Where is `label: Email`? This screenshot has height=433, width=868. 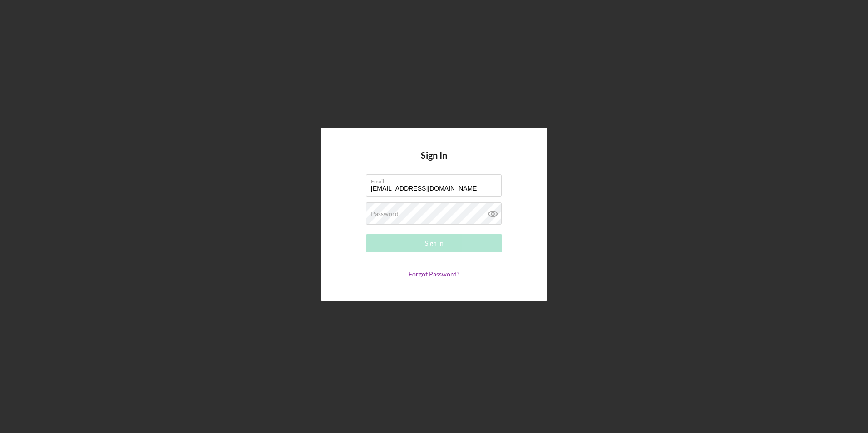
label: Email is located at coordinates (436, 180).